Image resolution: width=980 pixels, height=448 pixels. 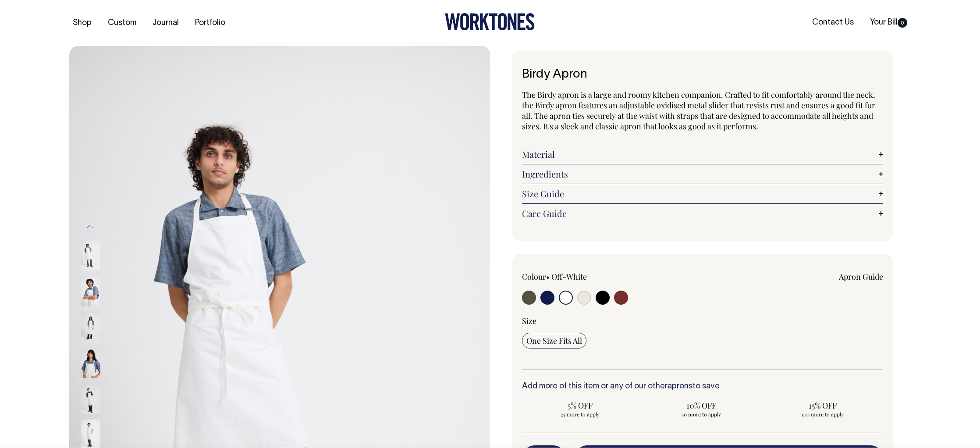 What do you see at coordinates (822, 409) in the screenshot?
I see `input: 15% OFF 100 more to apply` at bounding box center [822, 409].